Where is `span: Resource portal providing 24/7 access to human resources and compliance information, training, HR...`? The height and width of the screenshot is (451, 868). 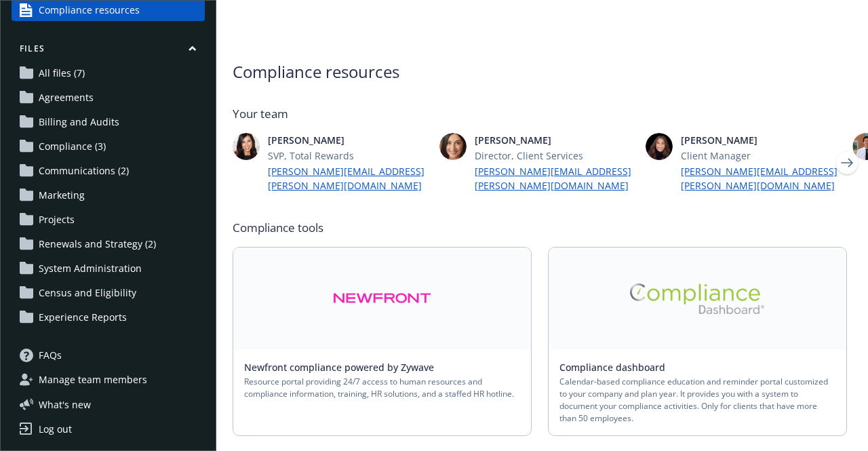
span: Resource portal providing 24/7 access to human resources and compliance information, training, HR... is located at coordinates (381, 388).